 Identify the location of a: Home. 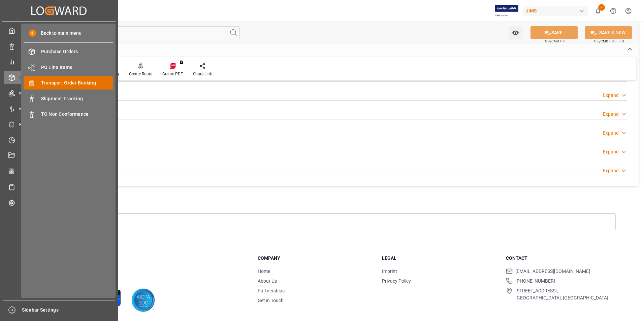
(264, 272).